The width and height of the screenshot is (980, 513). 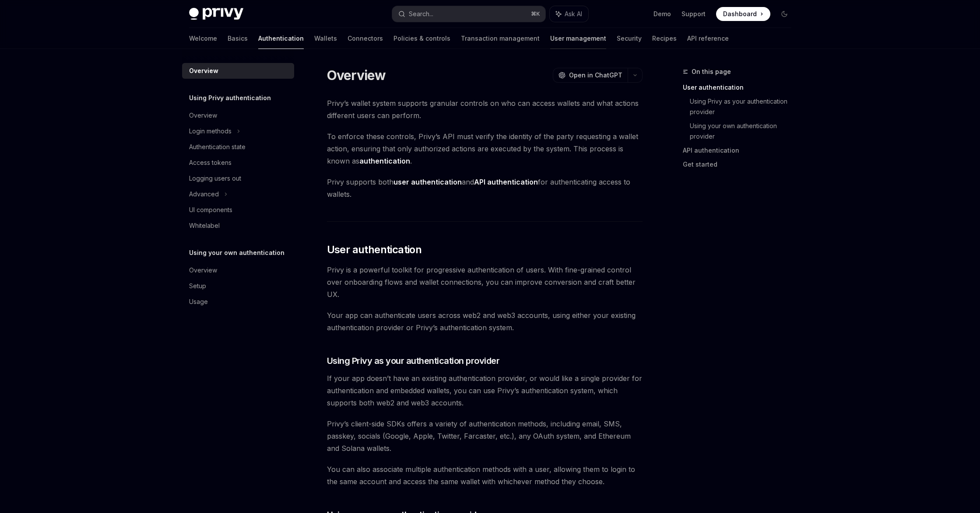 What do you see at coordinates (238, 163) in the screenshot?
I see `a: Access tokens` at bounding box center [238, 163].